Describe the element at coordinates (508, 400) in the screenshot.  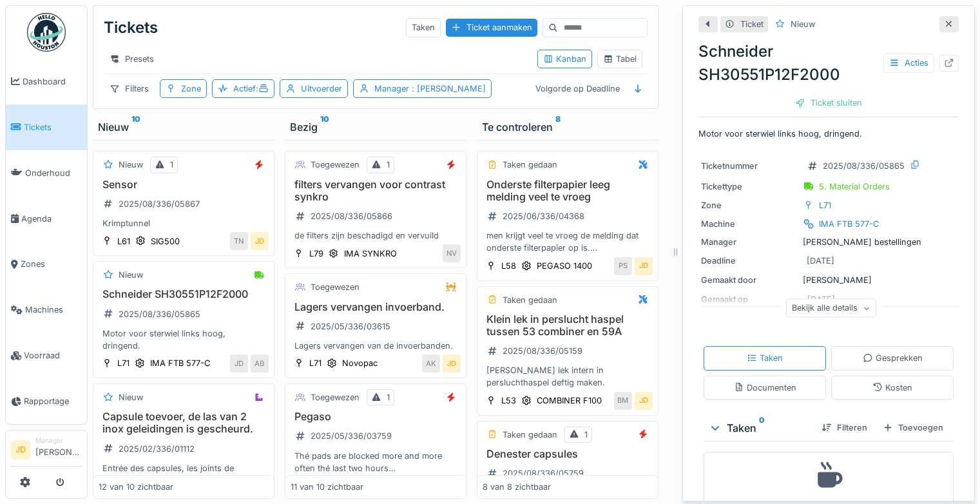
I see `div: L53` at that location.